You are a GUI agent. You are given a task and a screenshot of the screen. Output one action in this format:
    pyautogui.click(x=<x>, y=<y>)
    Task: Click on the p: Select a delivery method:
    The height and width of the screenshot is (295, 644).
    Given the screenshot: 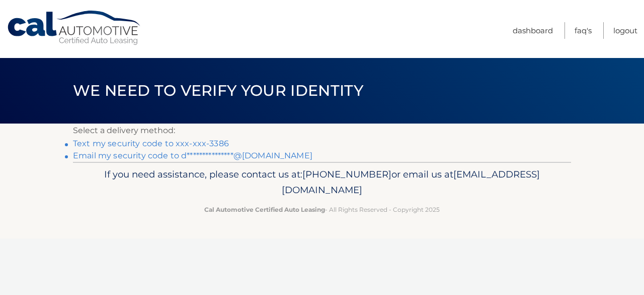 What is the action you would take?
    pyautogui.click(x=322, y=131)
    